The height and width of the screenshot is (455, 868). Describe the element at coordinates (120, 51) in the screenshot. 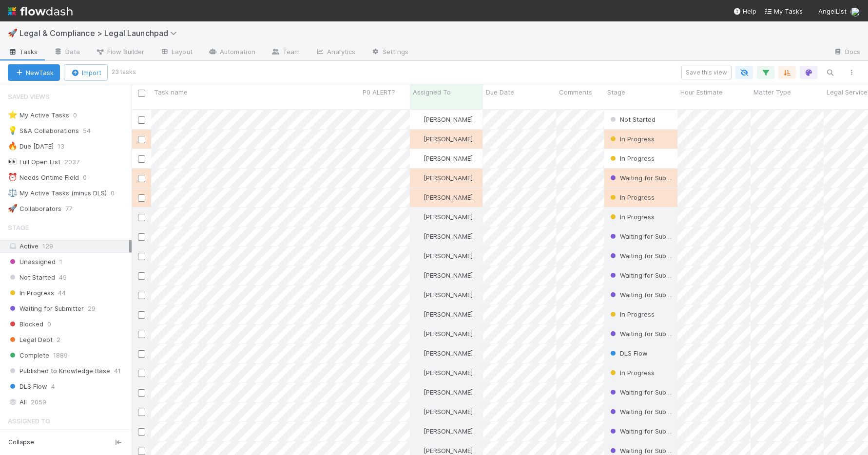

I see `span: Flow Builder` at that location.